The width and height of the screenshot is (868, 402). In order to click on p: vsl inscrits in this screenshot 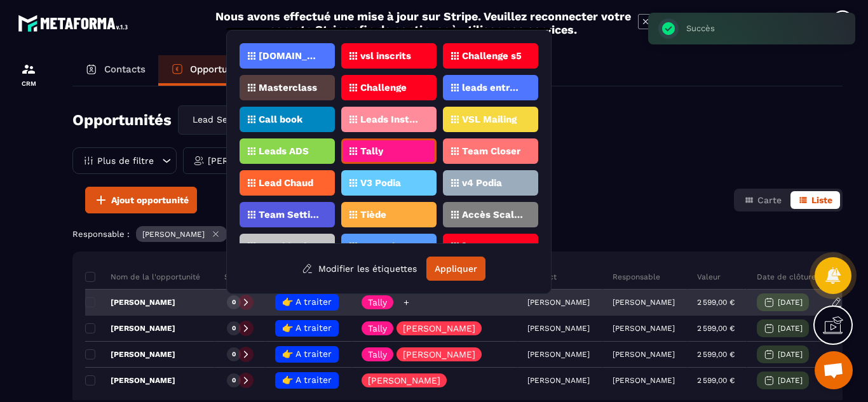, I will do `click(385, 56)`.